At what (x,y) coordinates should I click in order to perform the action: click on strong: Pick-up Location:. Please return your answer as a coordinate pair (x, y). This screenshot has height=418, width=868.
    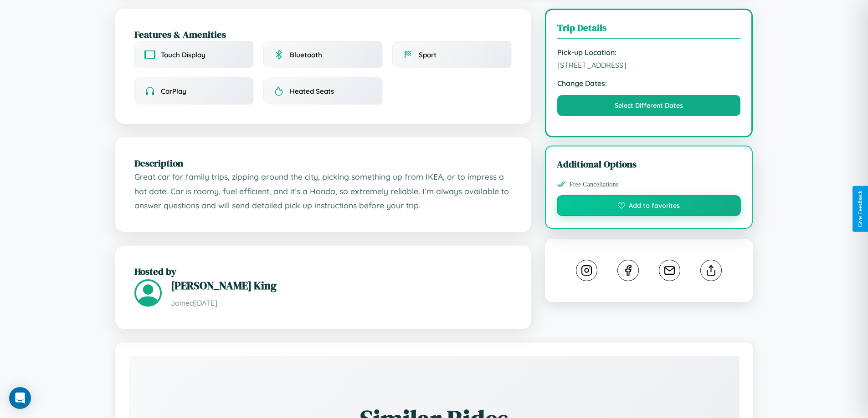
    Looking at the image, I should click on (649, 52).